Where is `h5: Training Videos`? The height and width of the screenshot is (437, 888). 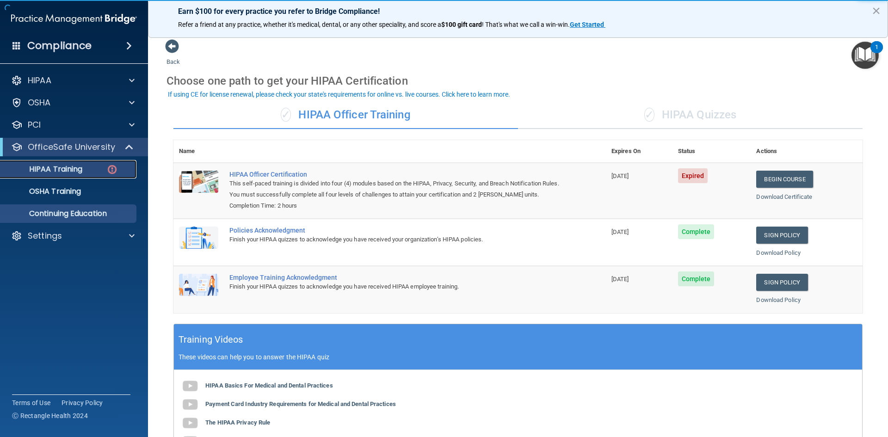 h5: Training Videos is located at coordinates (211, 339).